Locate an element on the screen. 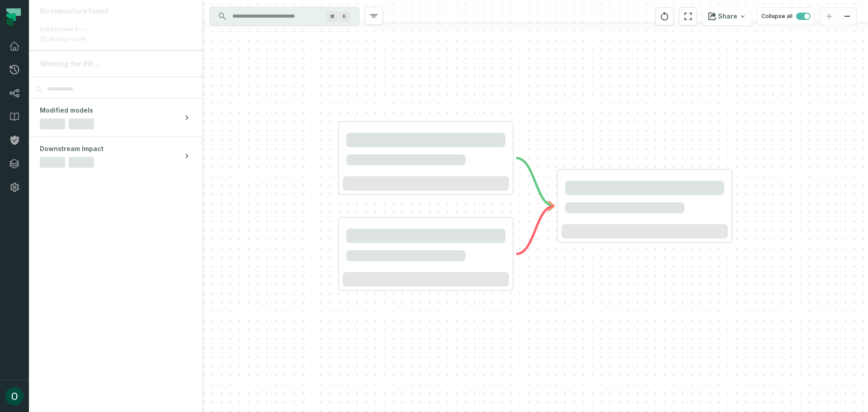 Image resolution: width=868 pixels, height=412 pixels. button: Downstream Impact is located at coordinates (115, 156).